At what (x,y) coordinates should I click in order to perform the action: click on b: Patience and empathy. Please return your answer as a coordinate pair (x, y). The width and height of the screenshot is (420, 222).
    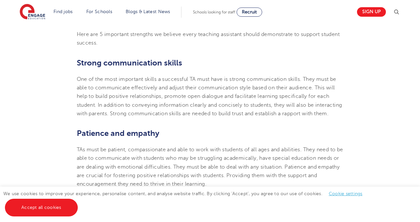
    Looking at the image, I should click on (118, 133).